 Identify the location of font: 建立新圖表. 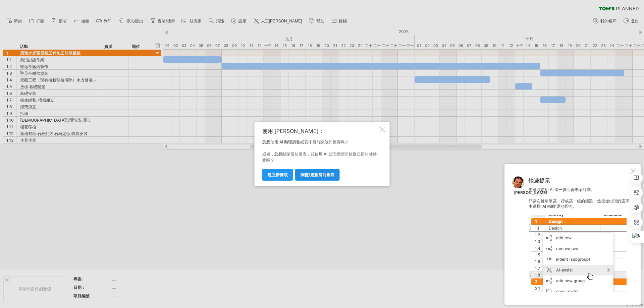
(278, 175).